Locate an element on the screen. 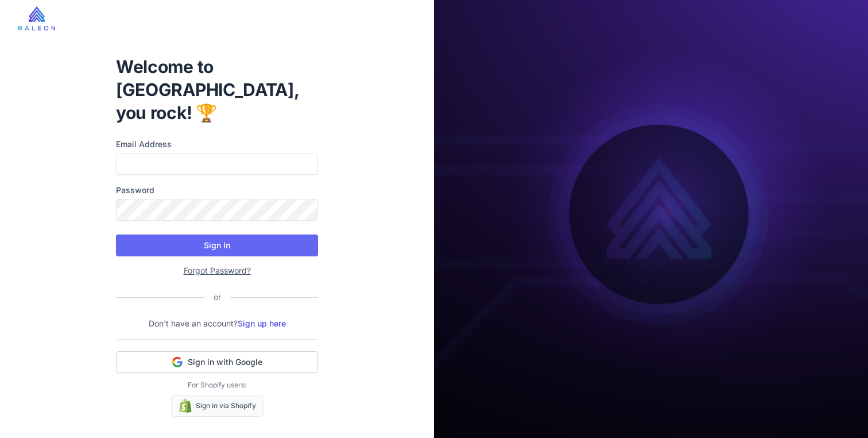  a: Forgot Password? is located at coordinates (217, 270).